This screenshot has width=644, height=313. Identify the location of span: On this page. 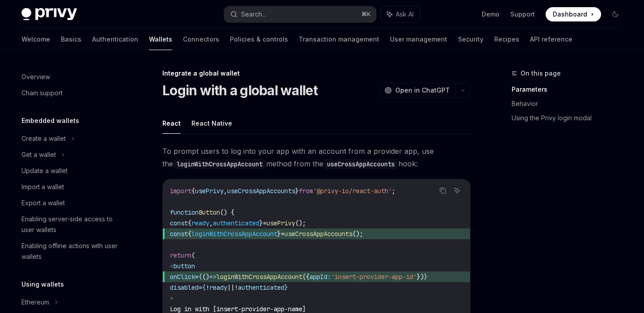
(540, 74).